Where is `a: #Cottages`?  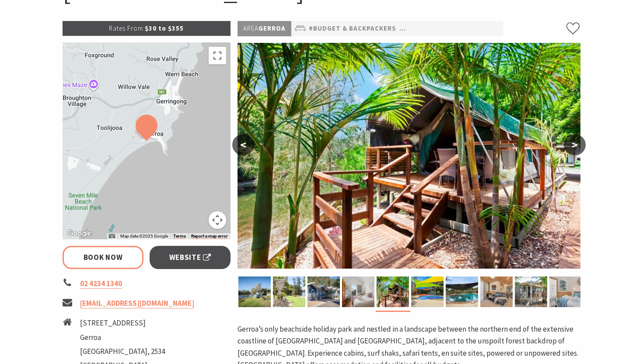
a: #Cottages is located at coordinates (518, 28).